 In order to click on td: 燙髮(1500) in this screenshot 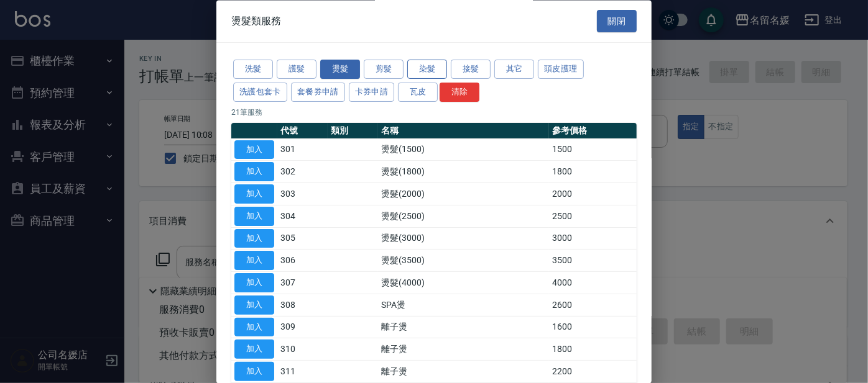, I will do `click(463, 151)`.